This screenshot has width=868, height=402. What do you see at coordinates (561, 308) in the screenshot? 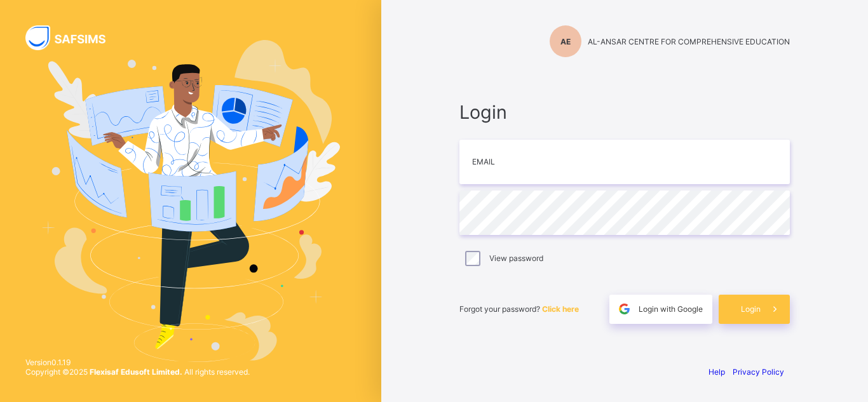
I see `a: Click here` at bounding box center [561, 308].